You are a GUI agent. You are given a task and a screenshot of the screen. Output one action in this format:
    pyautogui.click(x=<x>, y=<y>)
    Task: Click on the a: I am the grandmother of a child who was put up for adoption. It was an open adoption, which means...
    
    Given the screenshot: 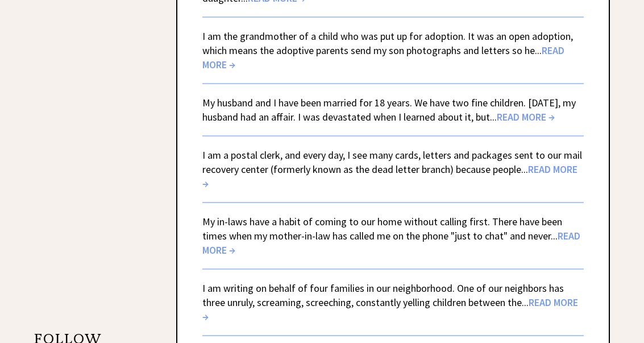 What is the action you would take?
    pyautogui.click(x=388, y=50)
    